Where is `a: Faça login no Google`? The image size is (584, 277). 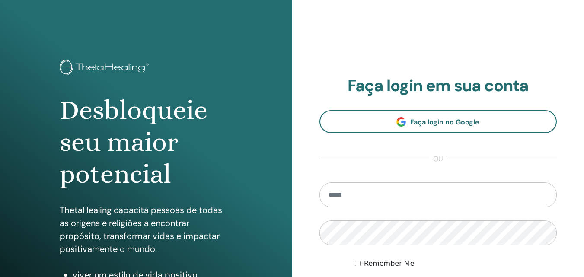
a: Faça login no Google is located at coordinates (439, 122).